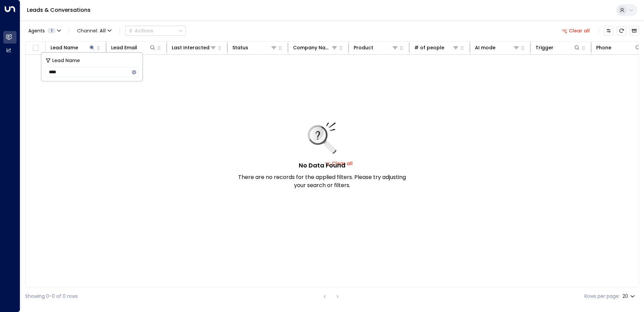  I want to click on button: Customize, so click(608, 31).